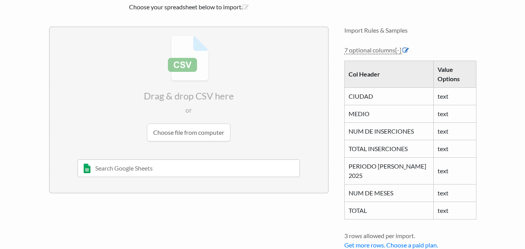  Describe the element at coordinates (389, 74) in the screenshot. I see `th: Col Header` at that location.